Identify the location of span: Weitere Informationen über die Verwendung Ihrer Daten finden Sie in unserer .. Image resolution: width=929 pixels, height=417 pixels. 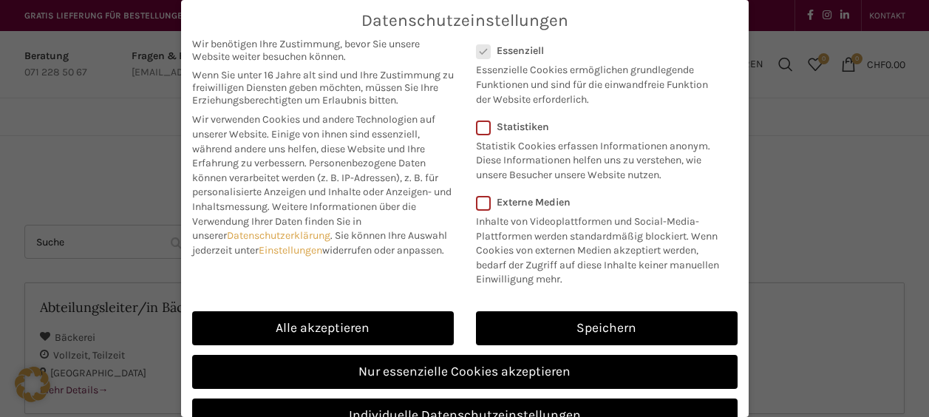
(304, 221).